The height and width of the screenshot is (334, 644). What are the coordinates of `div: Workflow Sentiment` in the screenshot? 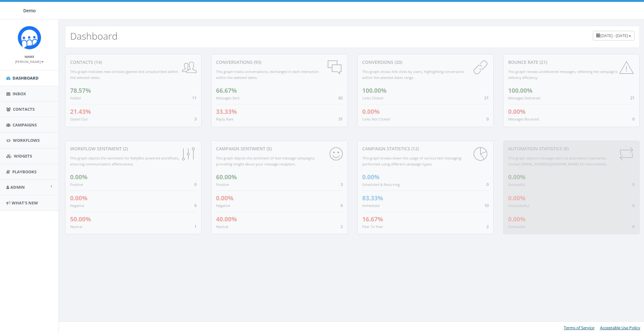 It's located at (134, 149).